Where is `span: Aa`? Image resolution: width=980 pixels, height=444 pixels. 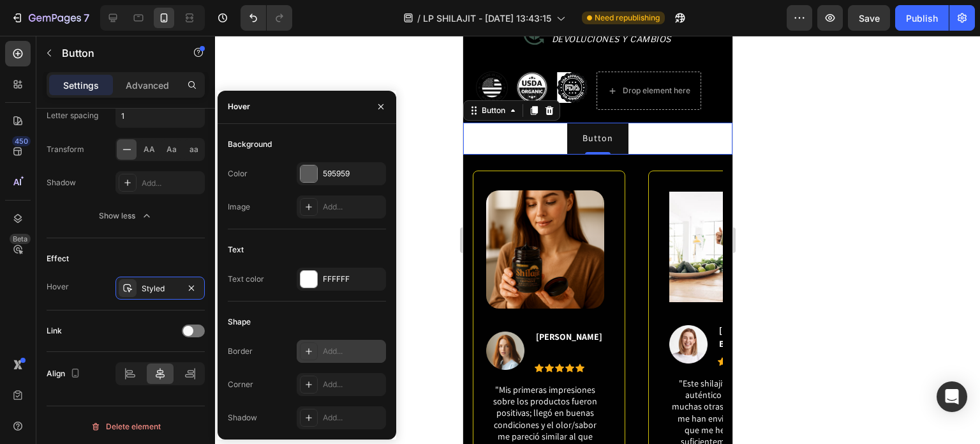
span: Aa is located at coordinates (172, 150).